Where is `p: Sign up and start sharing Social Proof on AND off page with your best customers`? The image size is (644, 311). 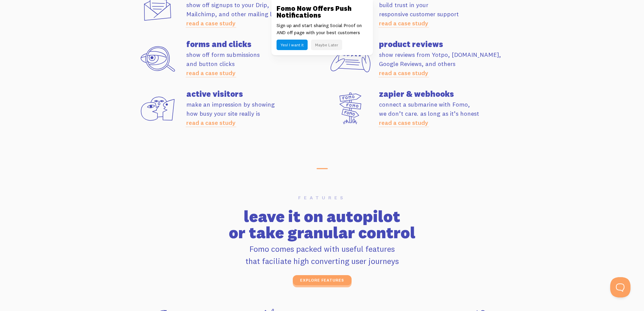
p: Sign up and start sharing Social Proof on AND off page with your best customers is located at coordinates (322, 29).